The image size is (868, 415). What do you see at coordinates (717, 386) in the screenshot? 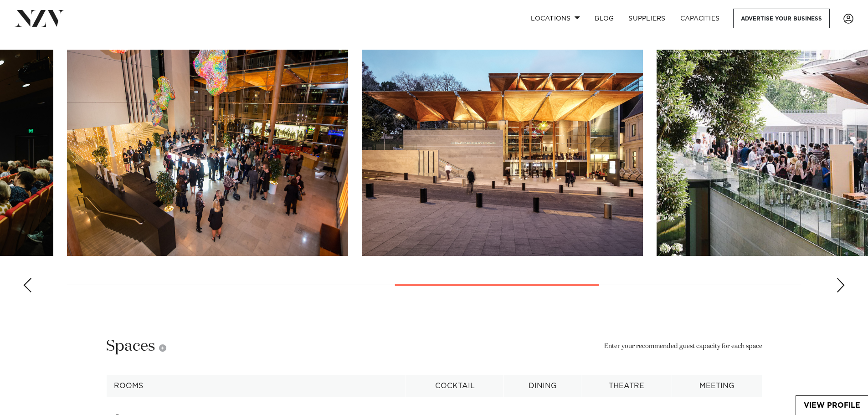
I see `th: meeting` at bounding box center [717, 386].